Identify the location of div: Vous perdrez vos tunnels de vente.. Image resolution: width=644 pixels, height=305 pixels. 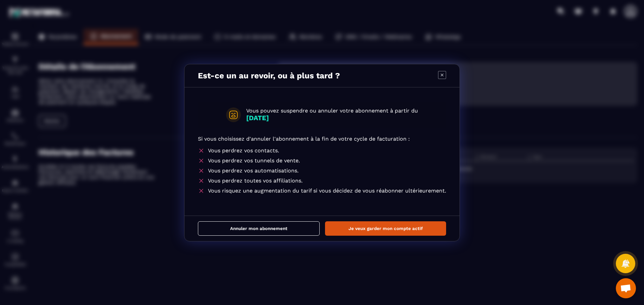
(322, 161).